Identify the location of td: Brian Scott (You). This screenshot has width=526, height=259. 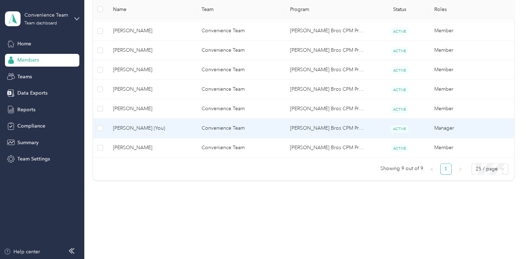
(152, 128).